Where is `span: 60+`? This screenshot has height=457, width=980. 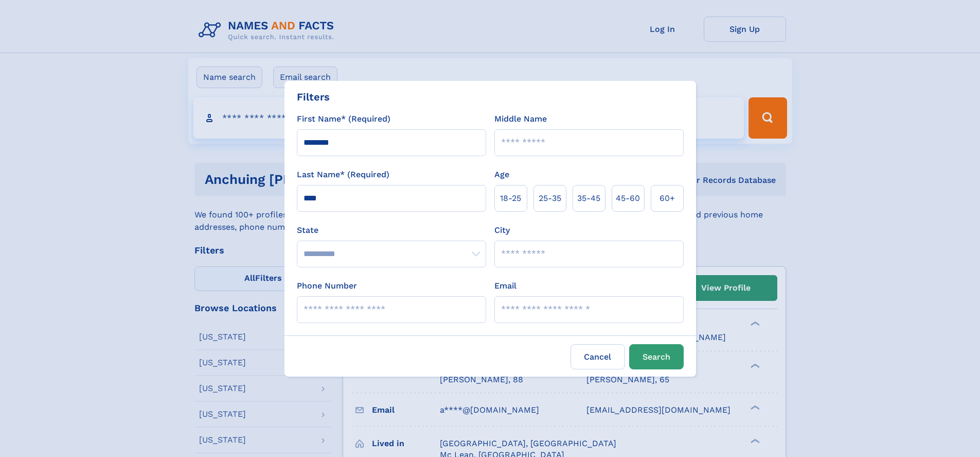
span: 60+ is located at coordinates (667, 198).